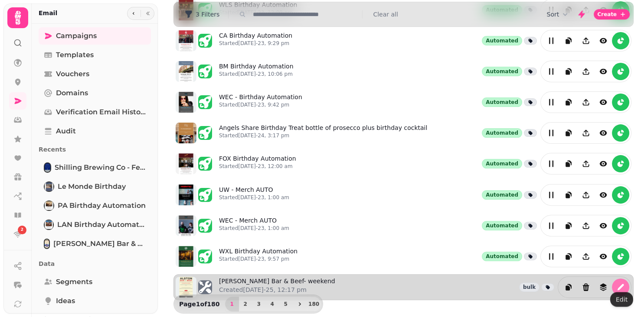  What do you see at coordinates (586, 287) in the screenshot?
I see `button: Delete` at bounding box center [586, 287].